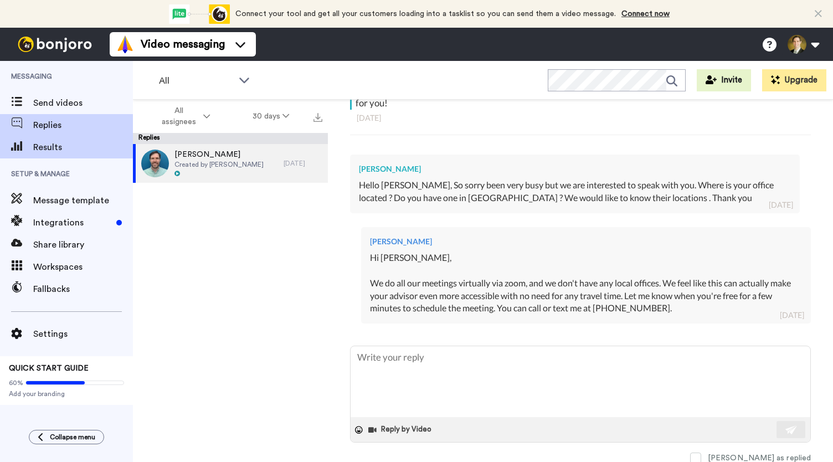 The image size is (833, 462). I want to click on span: Message template, so click(83, 200).